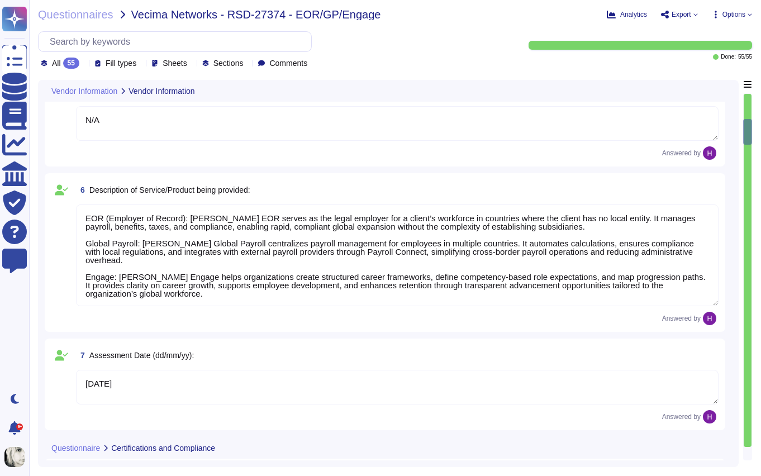 This screenshot has height=476, width=761. What do you see at coordinates (163, 448) in the screenshot?
I see `span: Certifications and Compliance` at bounding box center [163, 448].